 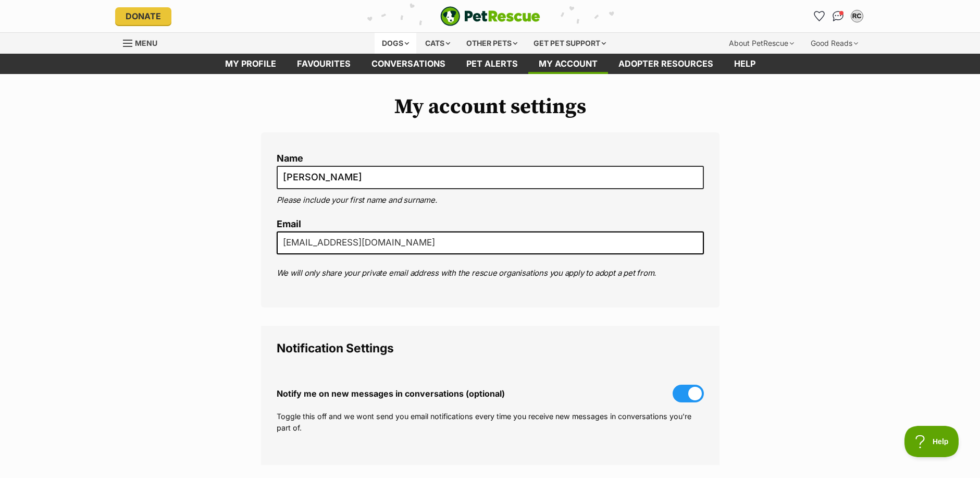 What do you see at coordinates (569, 44) in the screenshot?
I see `div: Get pet support` at bounding box center [569, 44].